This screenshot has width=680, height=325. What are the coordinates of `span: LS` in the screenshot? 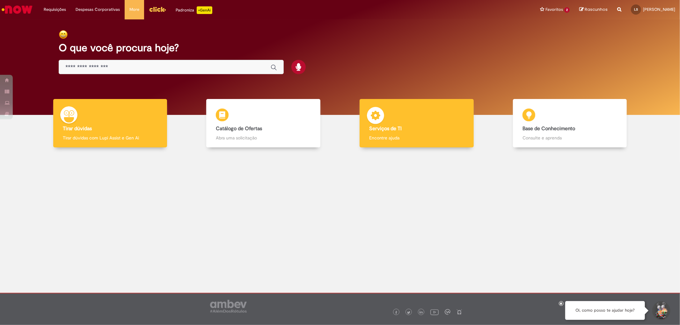 It's located at (636, 9).